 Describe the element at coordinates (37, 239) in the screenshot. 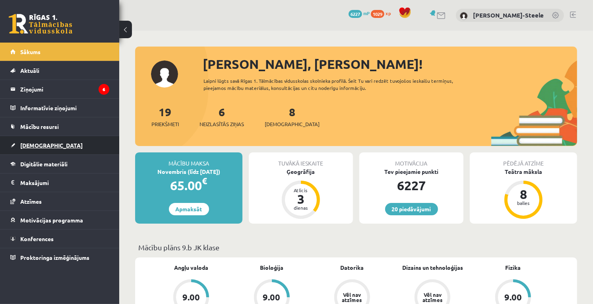

I see `span: Konferences` at that location.